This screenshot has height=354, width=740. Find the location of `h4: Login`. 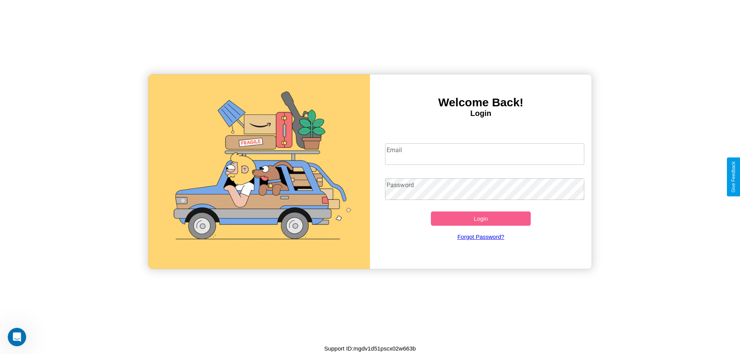

h4: Login is located at coordinates (481, 113).